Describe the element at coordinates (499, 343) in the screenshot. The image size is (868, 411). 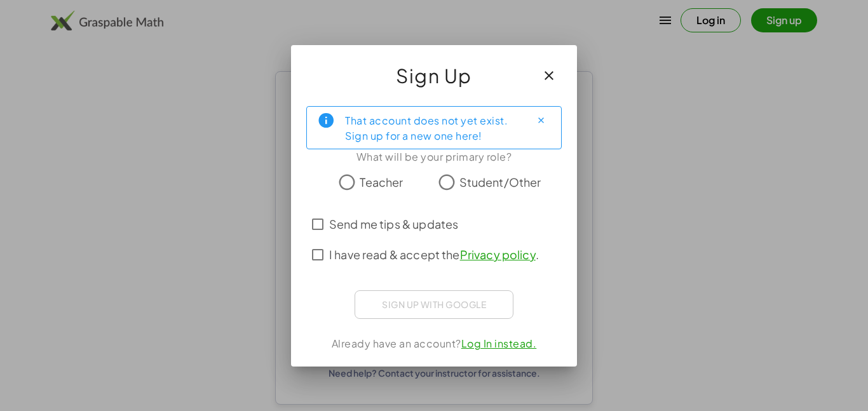
I see `a: Log In instead.` at that location.